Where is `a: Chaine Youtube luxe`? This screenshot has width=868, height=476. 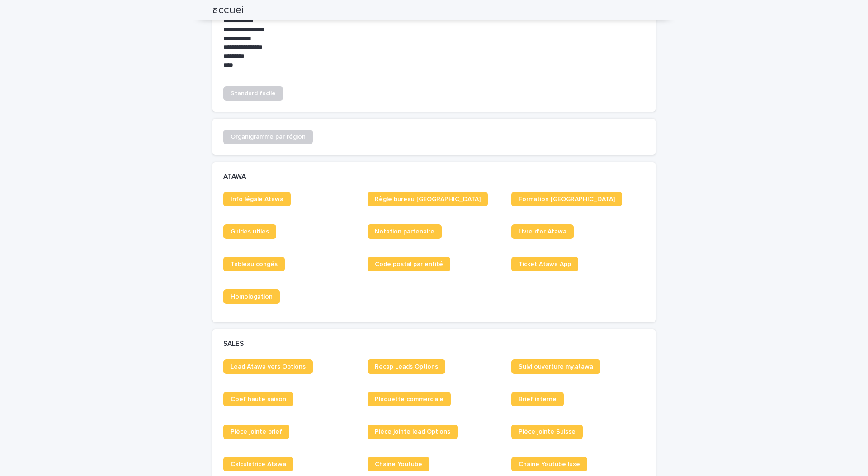 a: Chaine Youtube luxe is located at coordinates (549, 464).